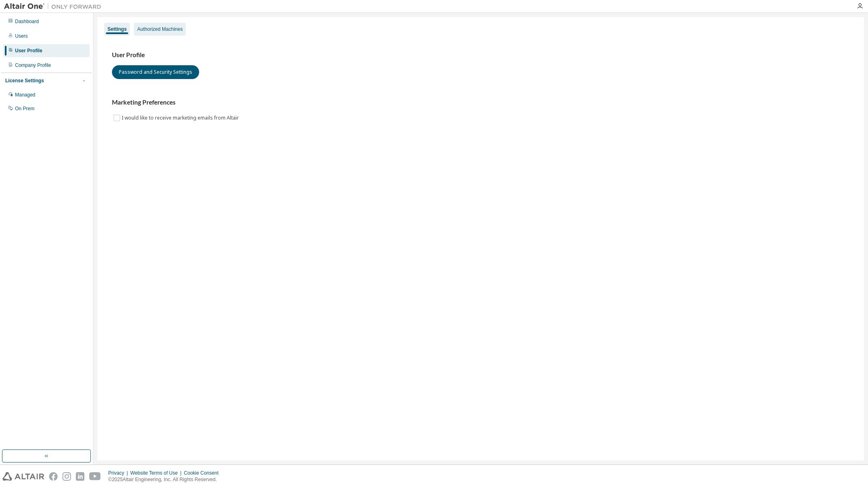 Image resolution: width=868 pixels, height=488 pixels. What do you see at coordinates (80, 477) in the screenshot?
I see `img: linkedin.svg` at bounding box center [80, 477].